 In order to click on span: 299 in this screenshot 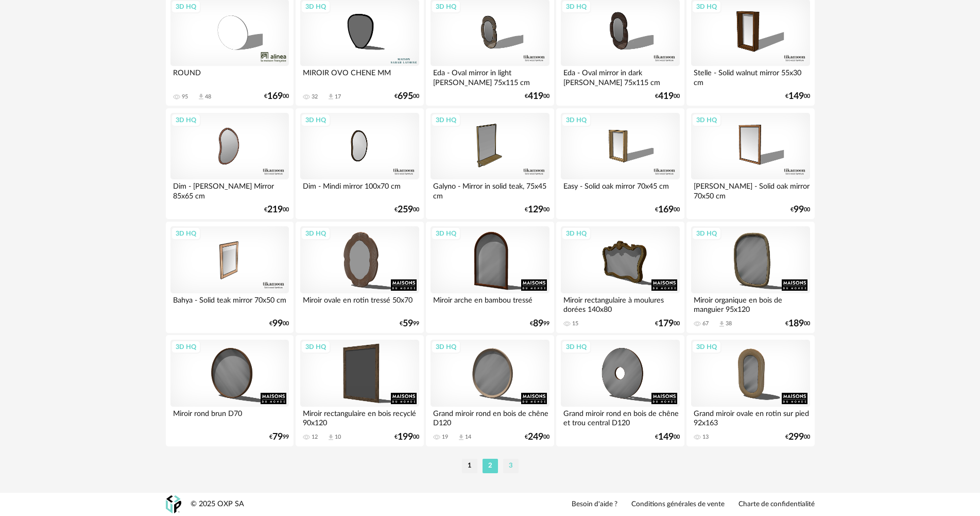, I will do `click(796, 436)`.